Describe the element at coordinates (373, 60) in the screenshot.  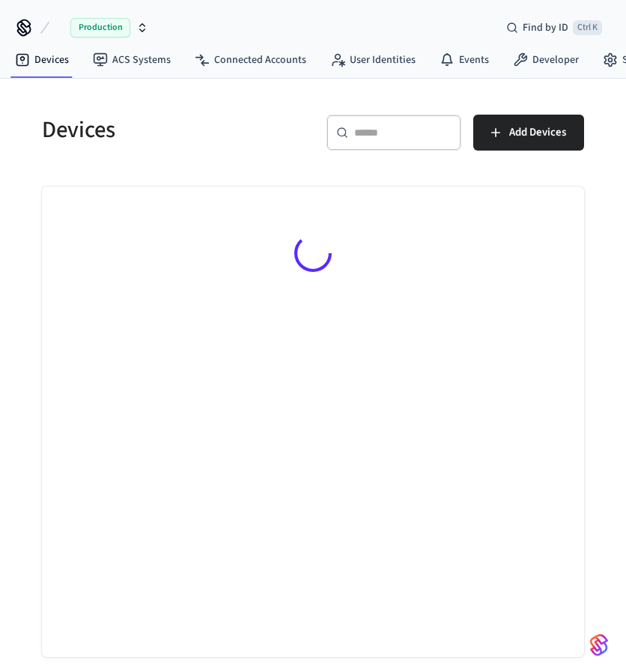
I see `a: User Identities` at that location.